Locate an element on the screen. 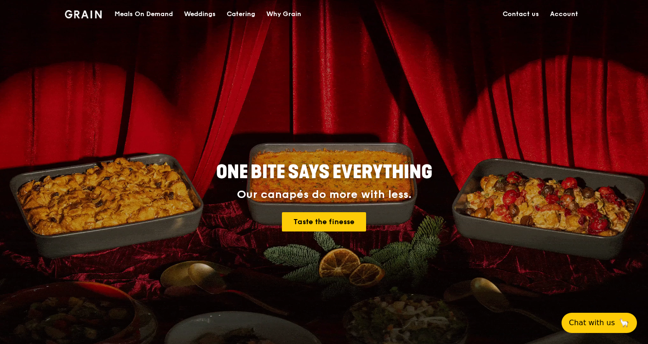  div: Why Grain is located at coordinates (284, 14).